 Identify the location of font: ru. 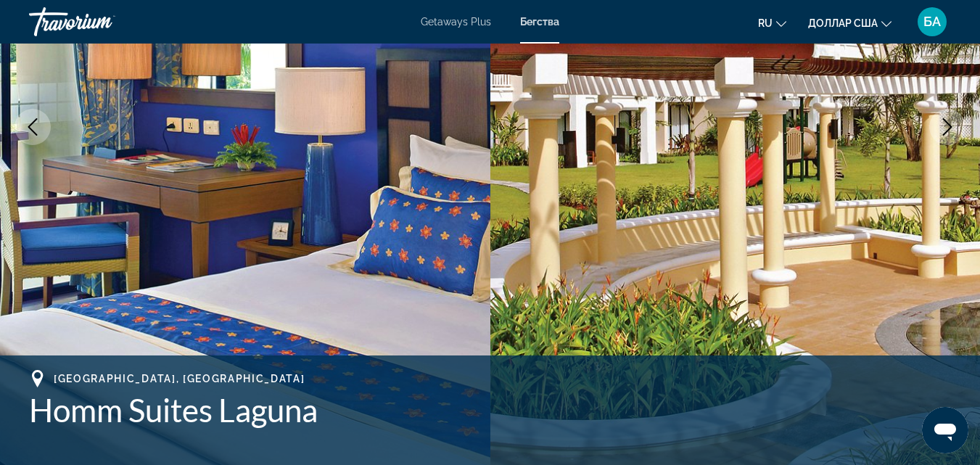
(765, 23).